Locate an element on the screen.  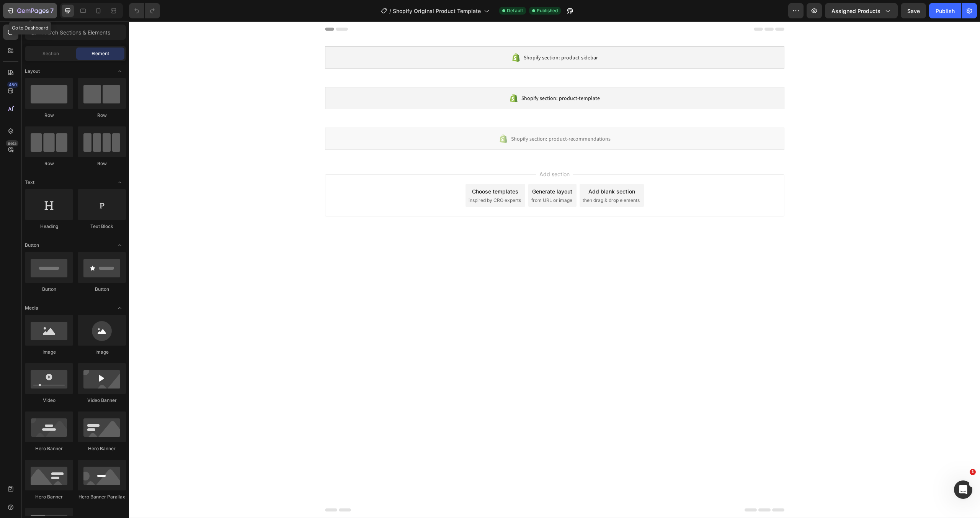
input: Search Sections & Elements is located at coordinates (76, 32).